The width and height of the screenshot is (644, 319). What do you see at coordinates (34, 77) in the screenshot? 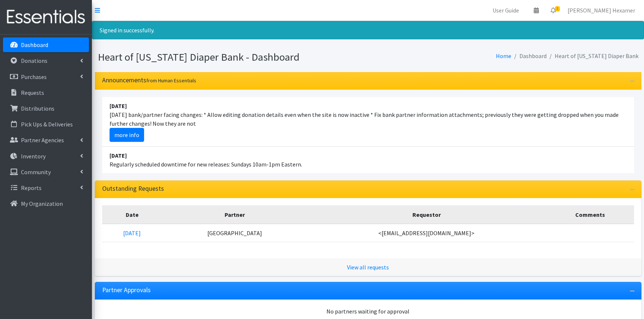
I see `p: Purchases` at bounding box center [34, 77].